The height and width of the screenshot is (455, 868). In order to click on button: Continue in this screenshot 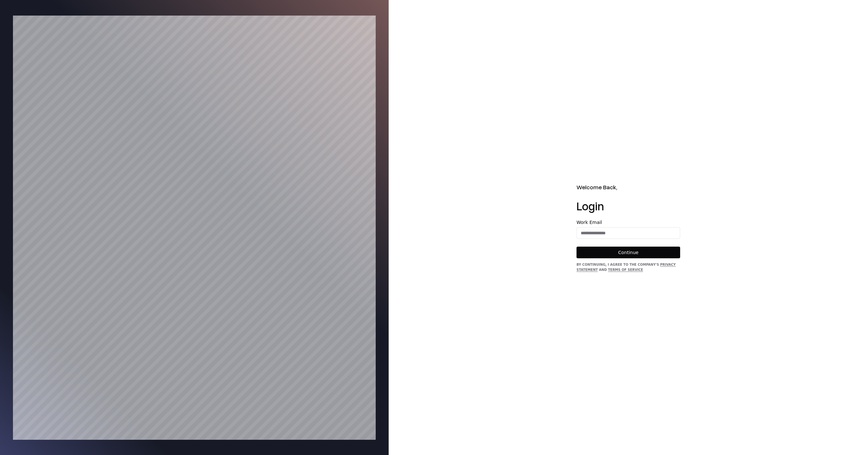, I will do `click(628, 252)`.